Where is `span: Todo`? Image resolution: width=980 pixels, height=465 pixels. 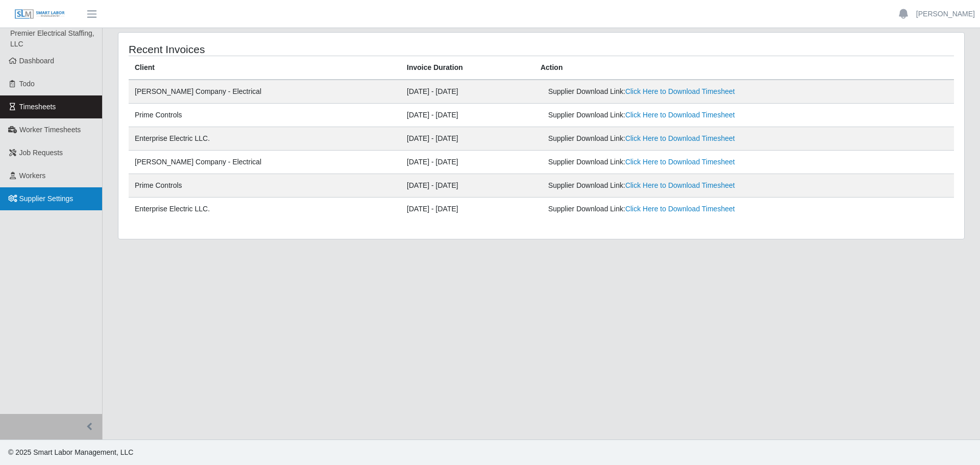 span: Todo is located at coordinates (27, 84).